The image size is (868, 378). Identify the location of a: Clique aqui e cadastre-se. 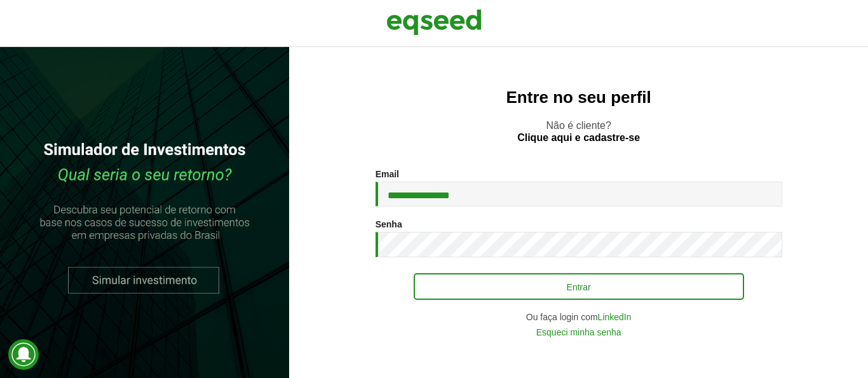
(578, 138).